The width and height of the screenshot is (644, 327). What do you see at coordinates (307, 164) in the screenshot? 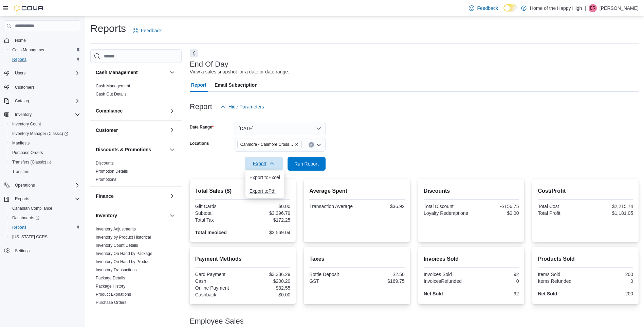
I see `span: Run Report` at bounding box center [307, 164].